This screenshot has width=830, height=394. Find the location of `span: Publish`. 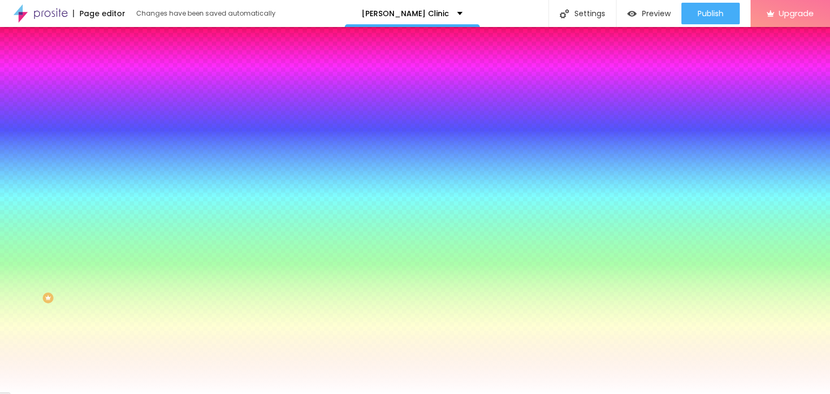

span: Publish is located at coordinates (710, 14).